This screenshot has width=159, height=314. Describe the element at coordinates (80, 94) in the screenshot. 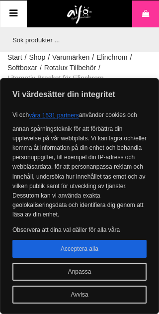

I see `p: Vi värdesätter din integritet` at that location.